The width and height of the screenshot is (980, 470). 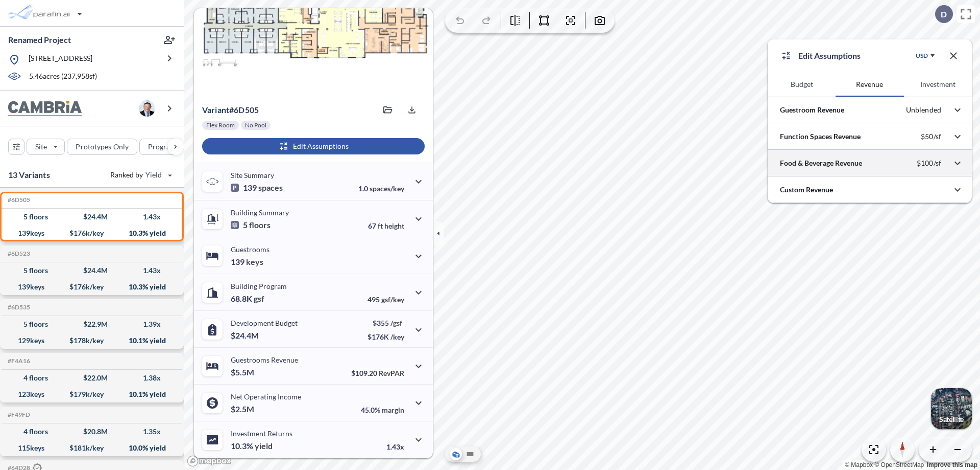 What do you see at coordinates (386, 322) in the screenshot?
I see `p: $355` at bounding box center [386, 322].